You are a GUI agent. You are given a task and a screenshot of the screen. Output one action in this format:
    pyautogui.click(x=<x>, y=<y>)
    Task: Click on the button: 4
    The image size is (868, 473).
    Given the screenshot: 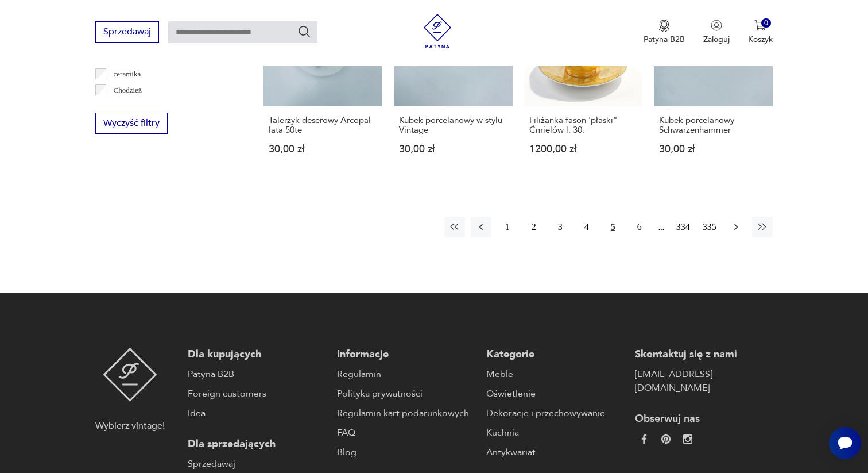 What is the action you would take?
    pyautogui.click(x=587, y=227)
    